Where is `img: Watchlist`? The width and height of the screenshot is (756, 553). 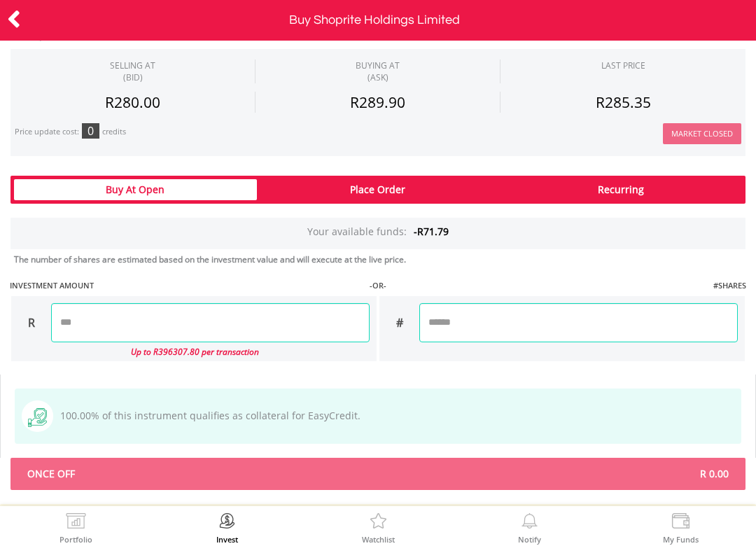
img: Watchlist is located at coordinates (378, 523).